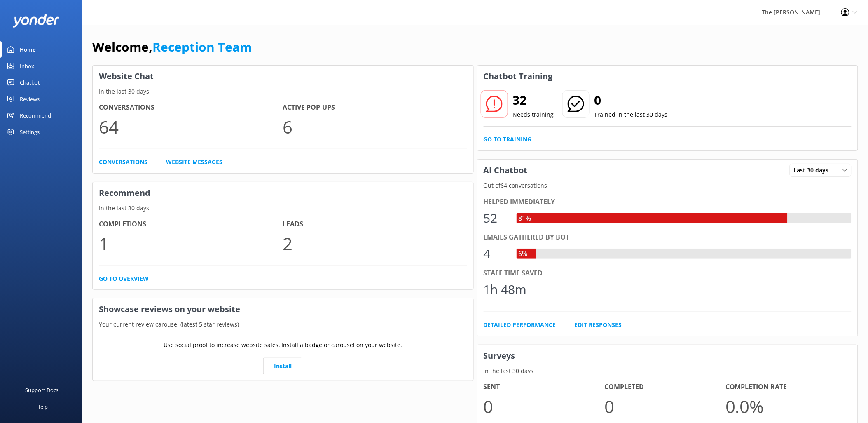 The height and width of the screenshot is (423, 868). I want to click on div: 4, so click(496, 254).